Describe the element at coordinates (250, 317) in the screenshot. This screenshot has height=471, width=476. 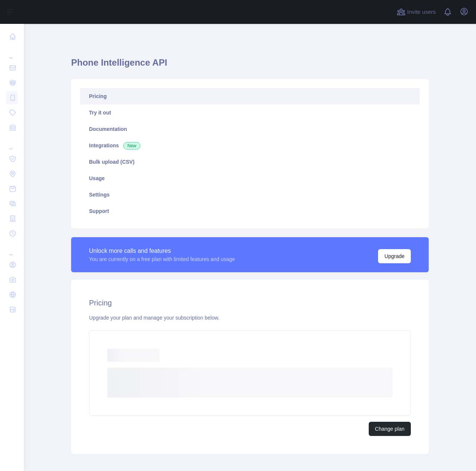
I see `div: Upgrade your plan and manage your subscription below.` at that location.